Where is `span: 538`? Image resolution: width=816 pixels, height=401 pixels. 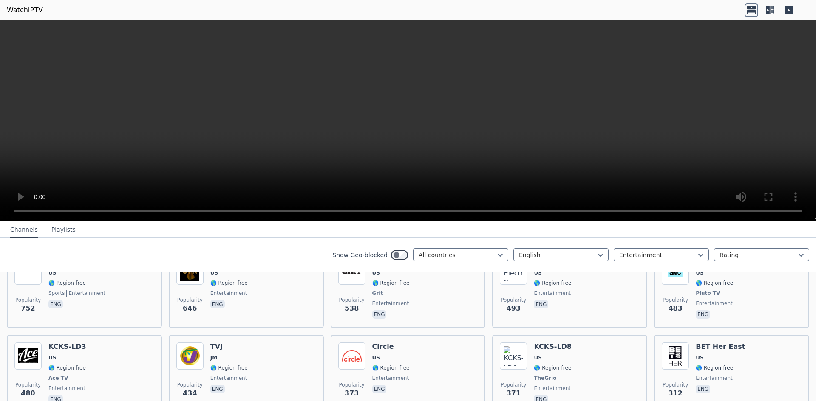 span: 538 is located at coordinates (351, 309).